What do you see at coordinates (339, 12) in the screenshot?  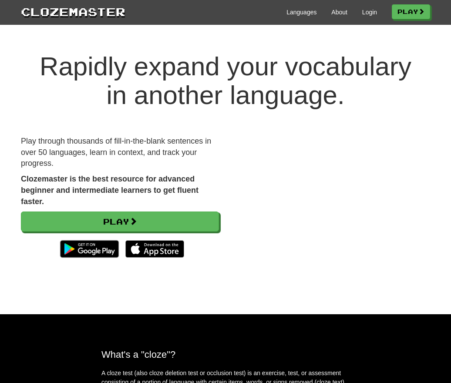 I see `a: About` at bounding box center [339, 12].